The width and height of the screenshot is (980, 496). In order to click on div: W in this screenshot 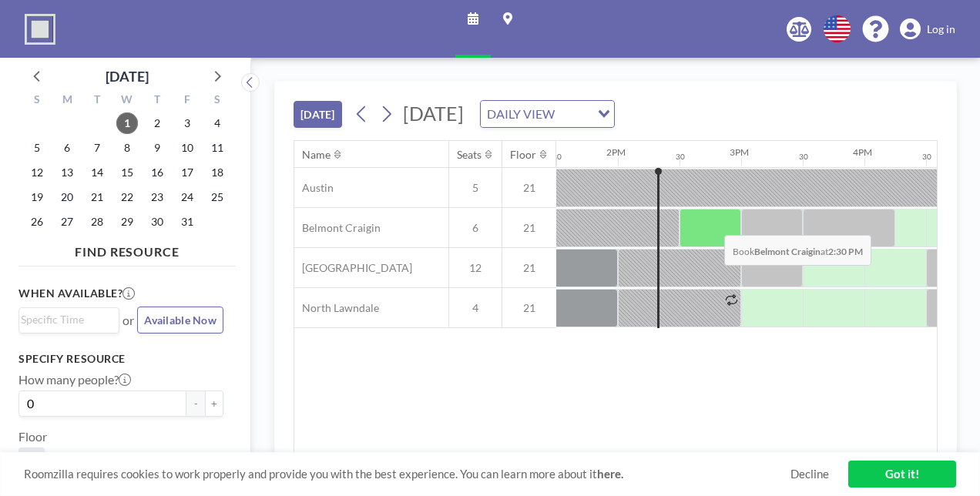, I will do `click(127, 101)`.